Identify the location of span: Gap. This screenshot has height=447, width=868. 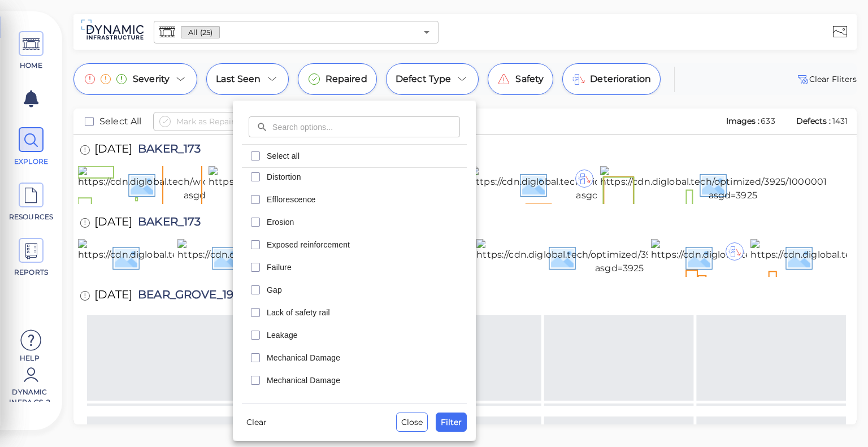
(364, 290).